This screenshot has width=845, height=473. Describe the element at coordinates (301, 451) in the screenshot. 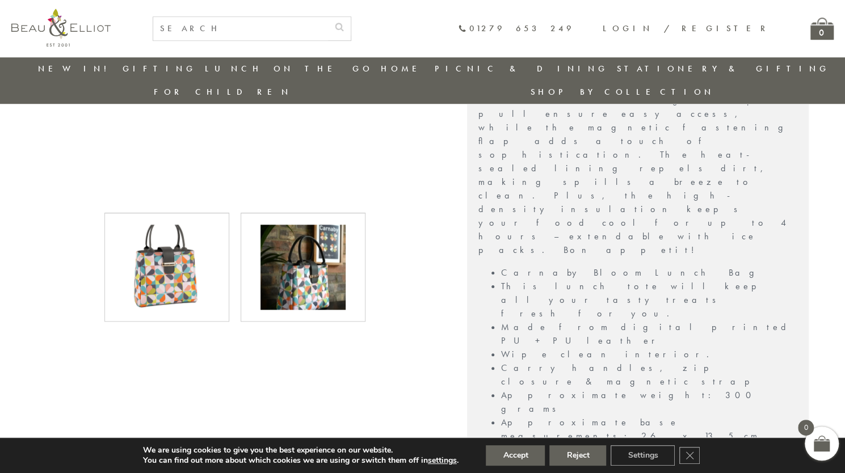

I see `p: We are using cookies to give you the best experience on our website.` at that location.